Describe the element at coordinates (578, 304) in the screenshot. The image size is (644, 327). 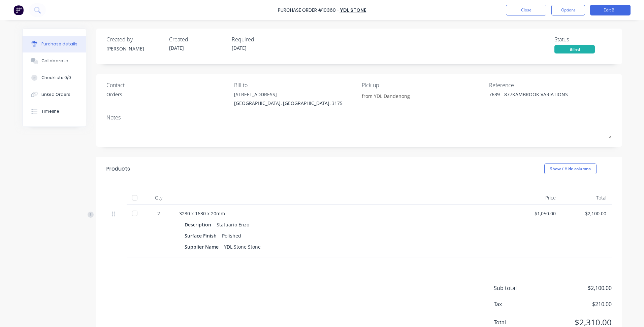
I see `span: $210.00` at that location.